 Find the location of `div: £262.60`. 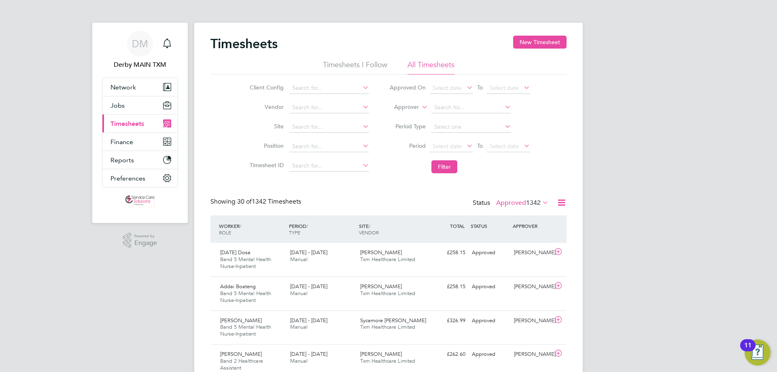

div: £262.60 is located at coordinates (447, 354).